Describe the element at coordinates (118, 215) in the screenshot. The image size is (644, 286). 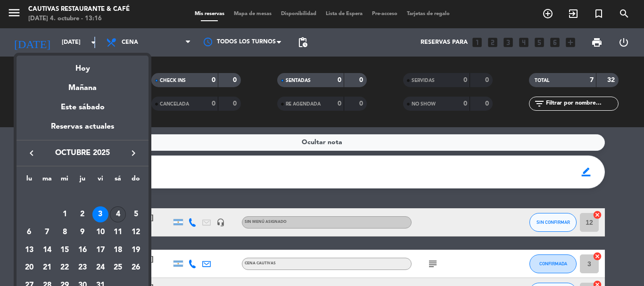
I see `td: 4 de octubre de 2025` at that location.